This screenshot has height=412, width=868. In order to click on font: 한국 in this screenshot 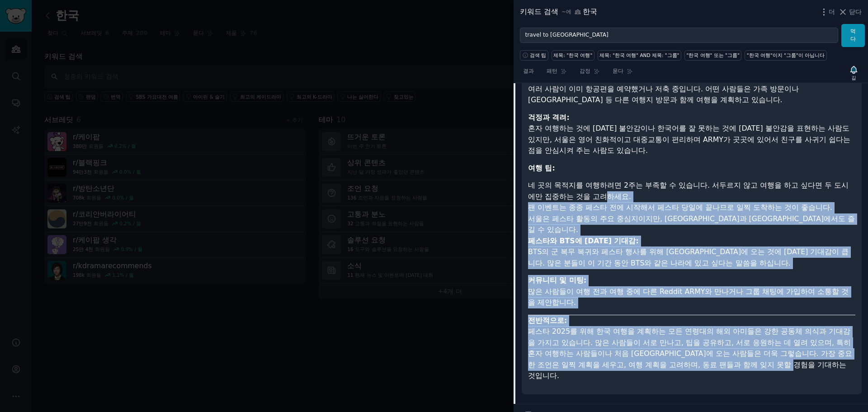, I will do `click(590, 11)`.